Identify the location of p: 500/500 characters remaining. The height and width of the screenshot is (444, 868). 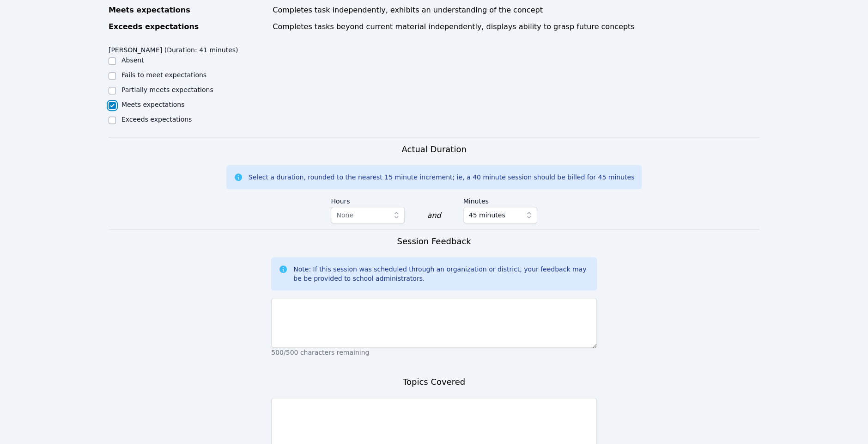
(434, 352).